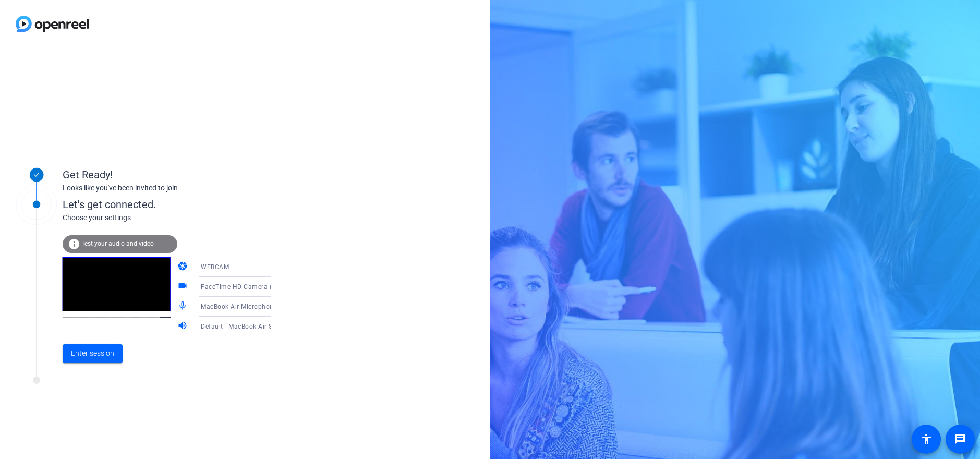 The height and width of the screenshot is (459, 980). Describe the element at coordinates (74, 244) in the screenshot. I see `mat-icon: info` at that location.